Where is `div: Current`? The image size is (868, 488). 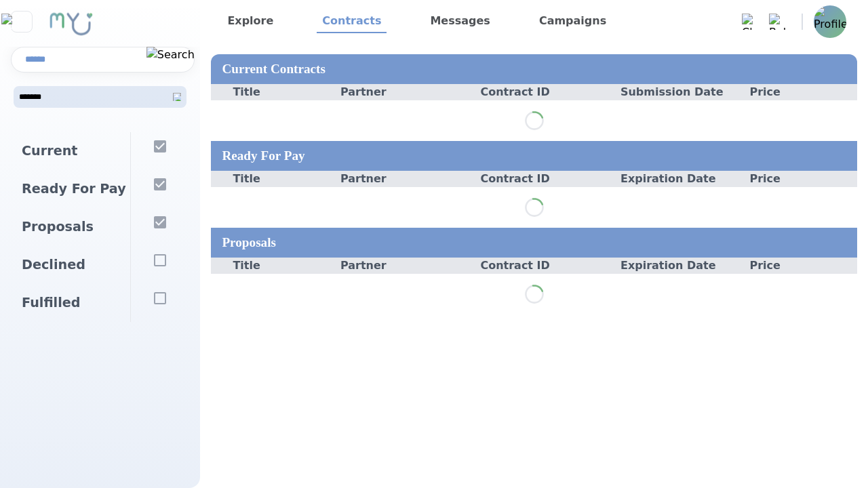 div: Current is located at coordinates (70, 151).